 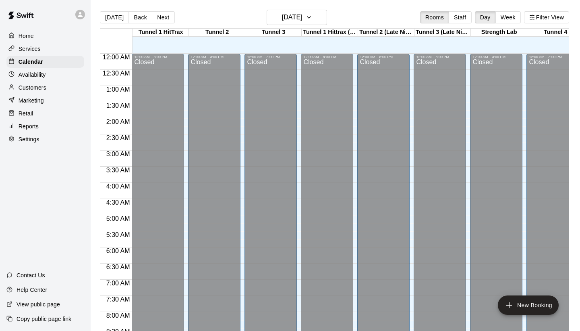 What do you see at coordinates (486, 17) in the screenshot?
I see `button: Day` at bounding box center [486, 17].